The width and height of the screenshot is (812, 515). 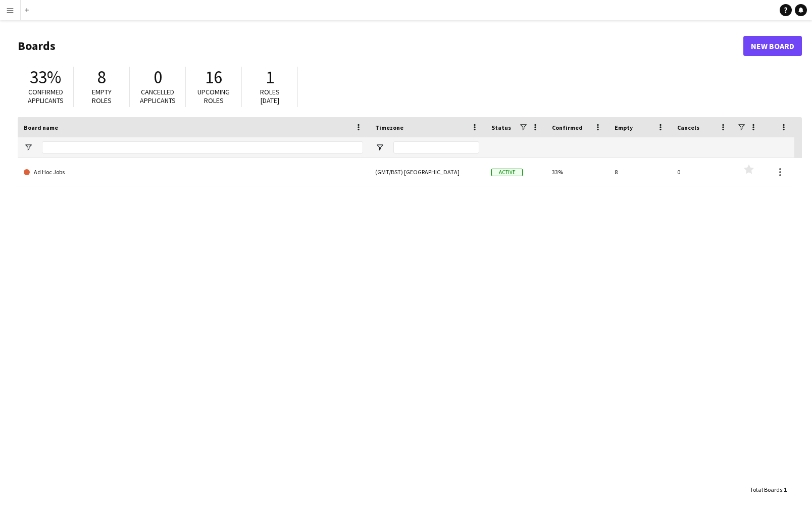 What do you see at coordinates (202, 147) in the screenshot?
I see `input: Board name Filter Input` at bounding box center [202, 147].